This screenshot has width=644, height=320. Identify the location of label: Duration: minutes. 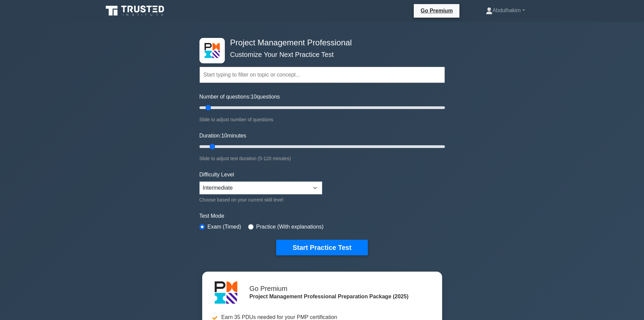
(223, 136).